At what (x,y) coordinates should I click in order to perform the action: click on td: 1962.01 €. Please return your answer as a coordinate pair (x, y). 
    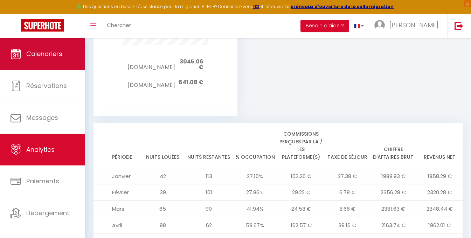
    Looking at the image, I should click on (439, 225).